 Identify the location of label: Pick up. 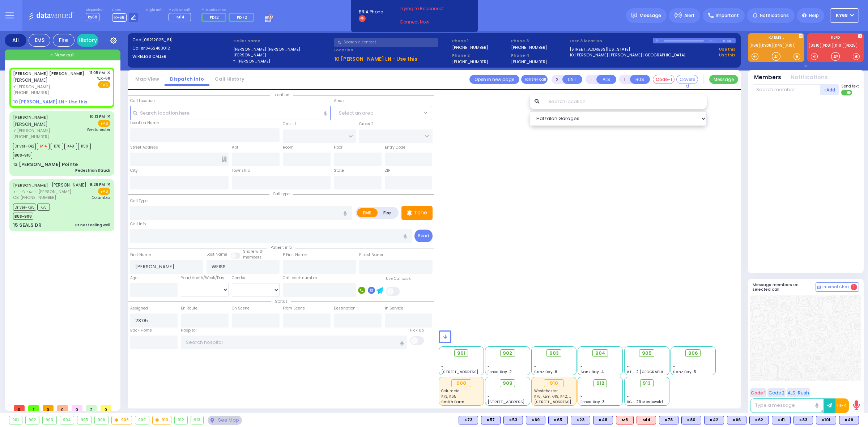
(417, 330).